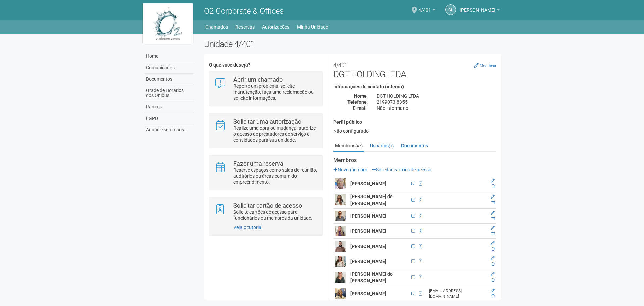 This screenshot has width=644, height=306. Describe the element at coordinates (276, 134) in the screenshot. I see `p: Realize uma obra ou mudança, autorize o acesso de prestadores de serviço e convidados para sua un...` at that location.